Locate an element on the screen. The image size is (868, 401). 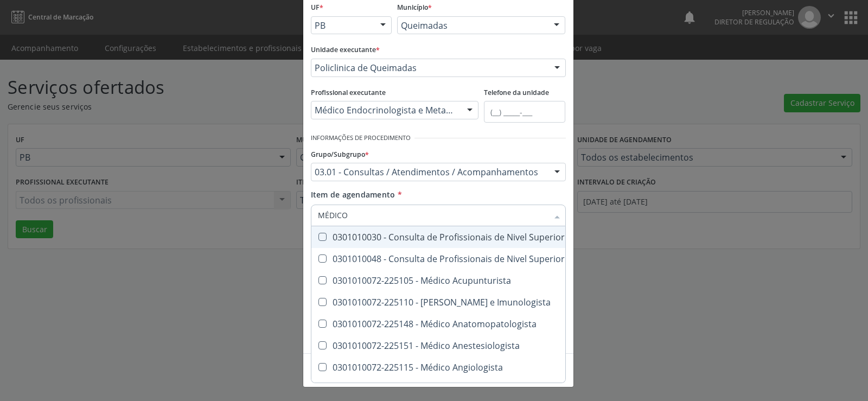
div: 0301010072-225151 - Médico Anestesiologista is located at coordinates (528, 346).